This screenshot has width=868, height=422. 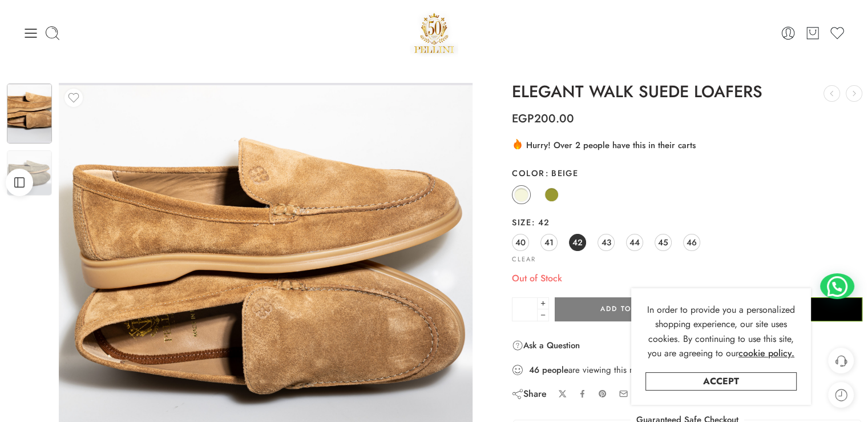 I want to click on a: Ask a Question, so click(x=546, y=345).